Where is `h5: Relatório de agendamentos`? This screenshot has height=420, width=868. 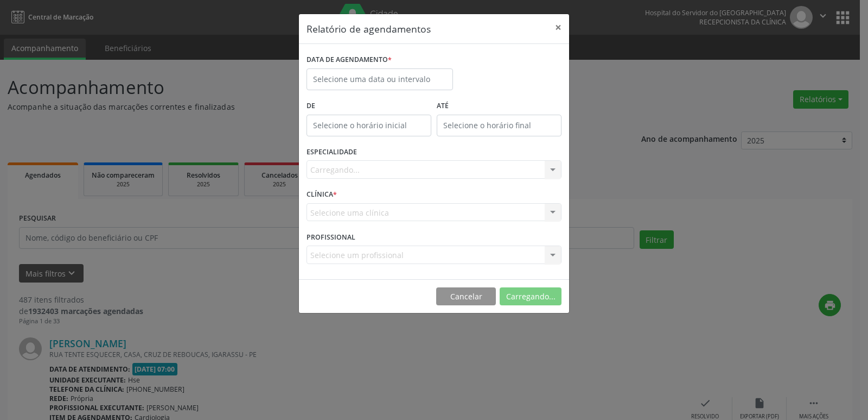 h5: Relatório de agendamentos is located at coordinates (368, 29).